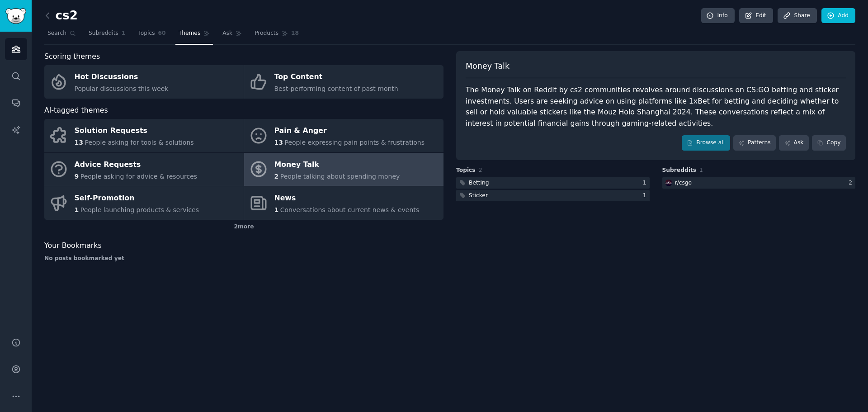 The width and height of the screenshot is (868, 412). Describe the element at coordinates (343, 81) in the screenshot. I see `a: Top ContentBest-performing content of past month` at that location.